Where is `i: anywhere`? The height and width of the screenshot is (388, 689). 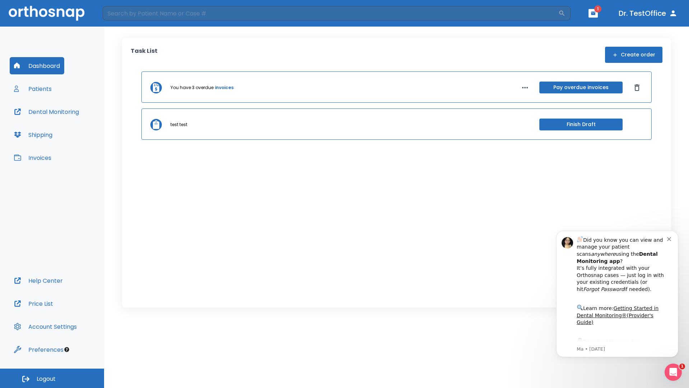 i: anywhere is located at coordinates (58, 34).